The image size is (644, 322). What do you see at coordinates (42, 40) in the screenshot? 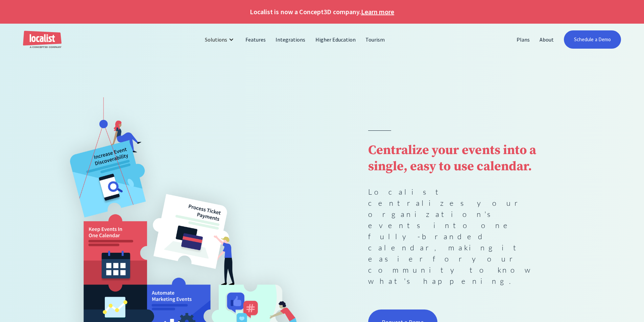
I see `a: home` at bounding box center [42, 40].